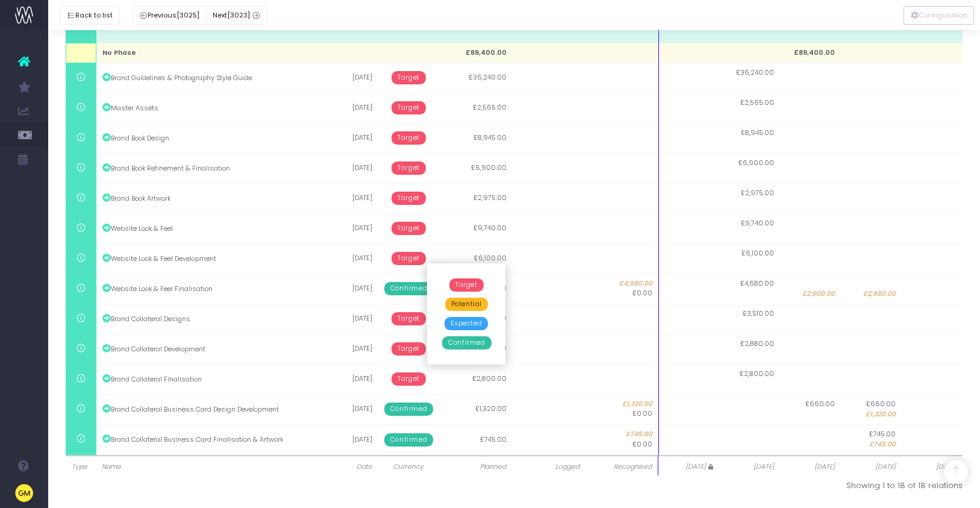  I want to click on span: Name, so click(209, 467).